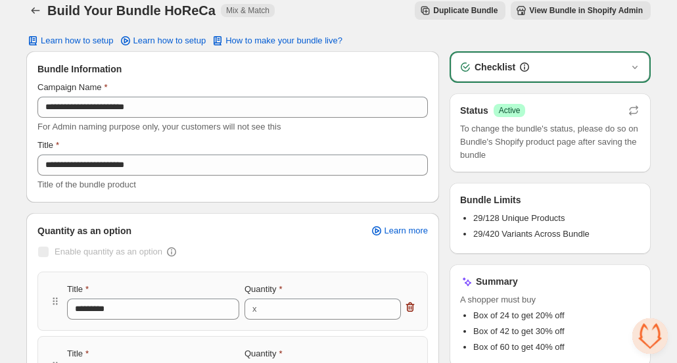  I want to click on h1: Build Your Bundle HoReCa, so click(132, 11).